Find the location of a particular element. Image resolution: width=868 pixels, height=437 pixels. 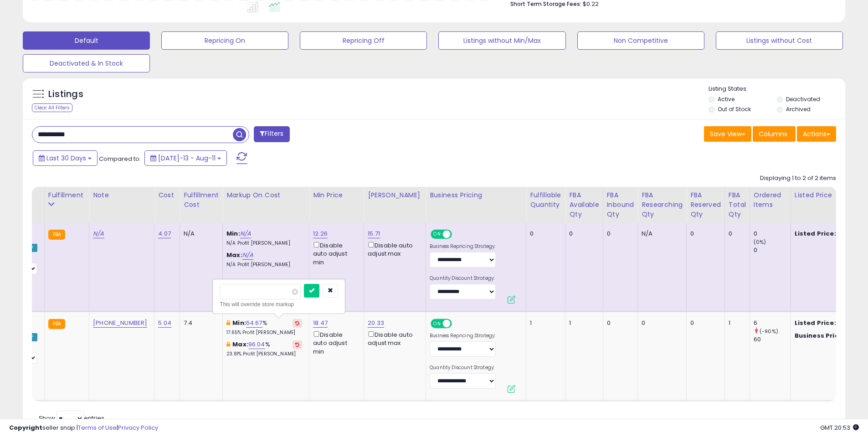

a: 20.33 is located at coordinates (376, 323).